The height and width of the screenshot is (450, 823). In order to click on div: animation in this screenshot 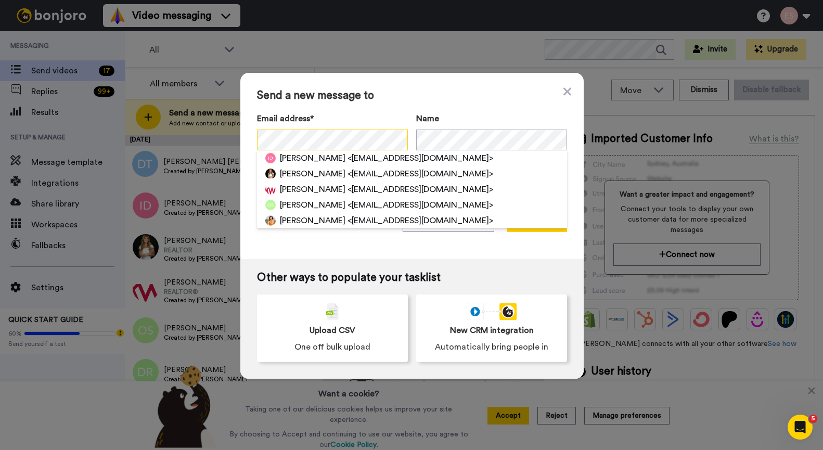, I will do `click(492, 312)`.